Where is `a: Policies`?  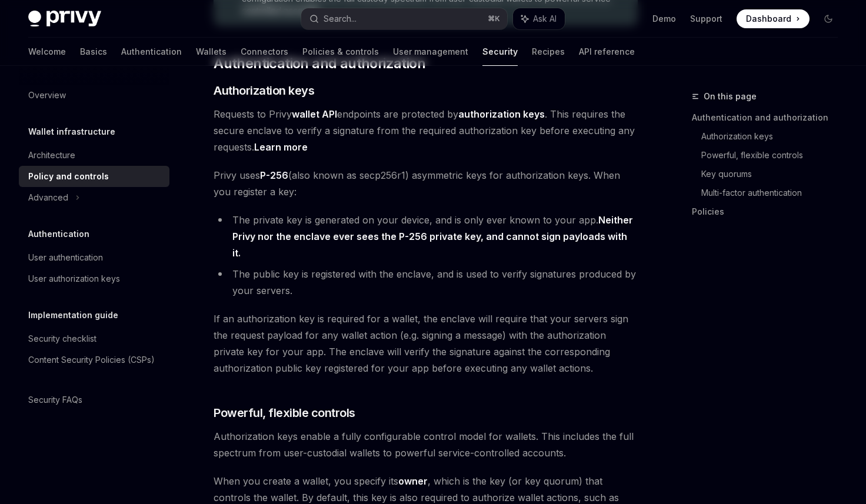 a: Policies is located at coordinates (769, 212).